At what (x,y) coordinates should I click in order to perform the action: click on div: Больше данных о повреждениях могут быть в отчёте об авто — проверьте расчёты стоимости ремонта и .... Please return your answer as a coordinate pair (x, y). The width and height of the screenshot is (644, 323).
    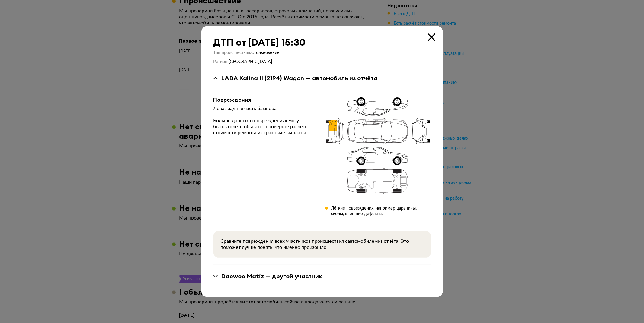
    Looking at the image, I should click on (264, 126).